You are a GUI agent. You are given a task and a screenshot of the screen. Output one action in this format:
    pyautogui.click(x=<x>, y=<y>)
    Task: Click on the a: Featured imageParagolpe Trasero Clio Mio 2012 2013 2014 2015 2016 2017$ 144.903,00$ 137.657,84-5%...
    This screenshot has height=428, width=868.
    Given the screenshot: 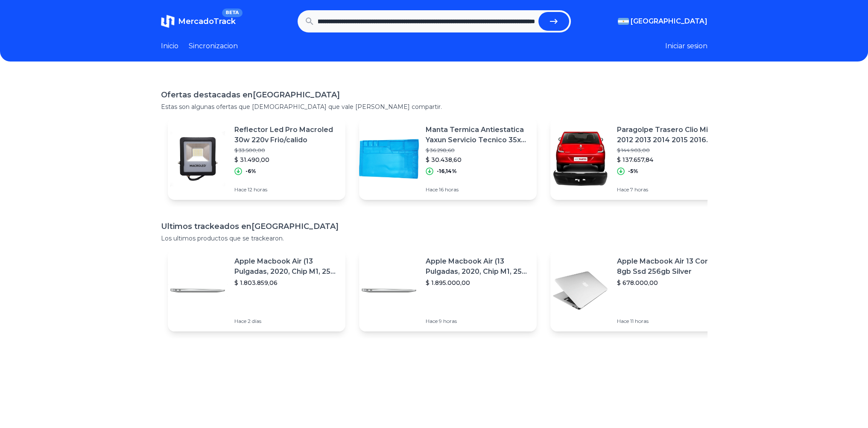 What is the action you would take?
    pyautogui.click(x=639, y=159)
    